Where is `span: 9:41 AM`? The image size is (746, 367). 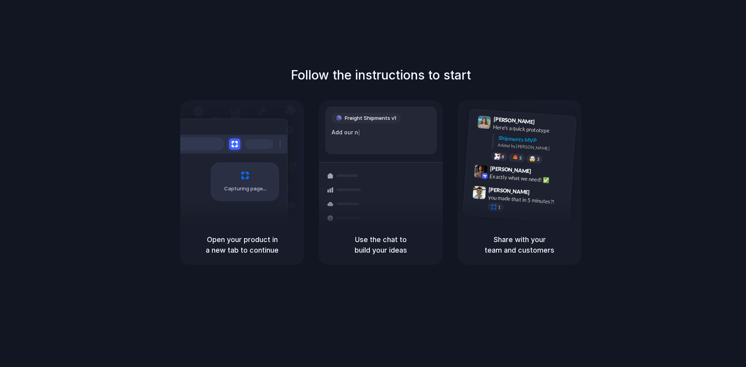
span: 9:41 AM is located at coordinates (545, 123).